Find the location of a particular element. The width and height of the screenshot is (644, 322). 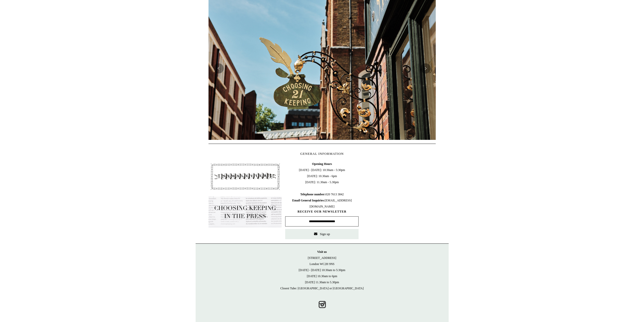

b: Email General Inquiries: is located at coordinates (308, 200).